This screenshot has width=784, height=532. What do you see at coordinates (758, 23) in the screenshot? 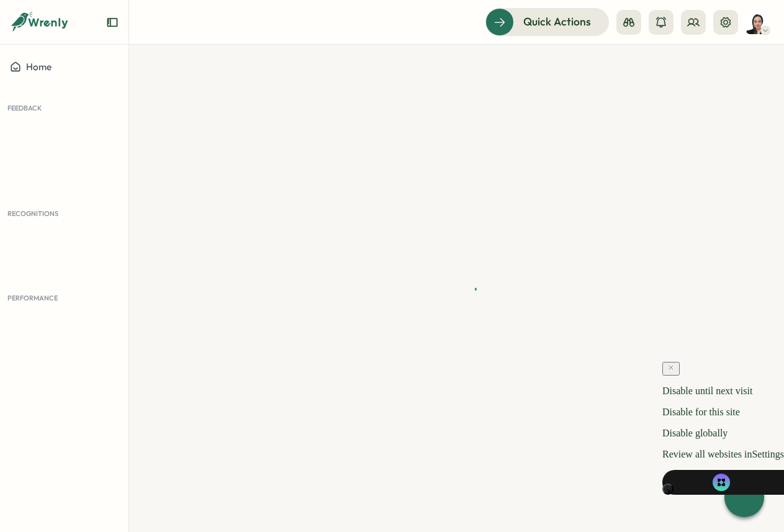
I see `img: Dove Tugadi` at bounding box center [758, 23].